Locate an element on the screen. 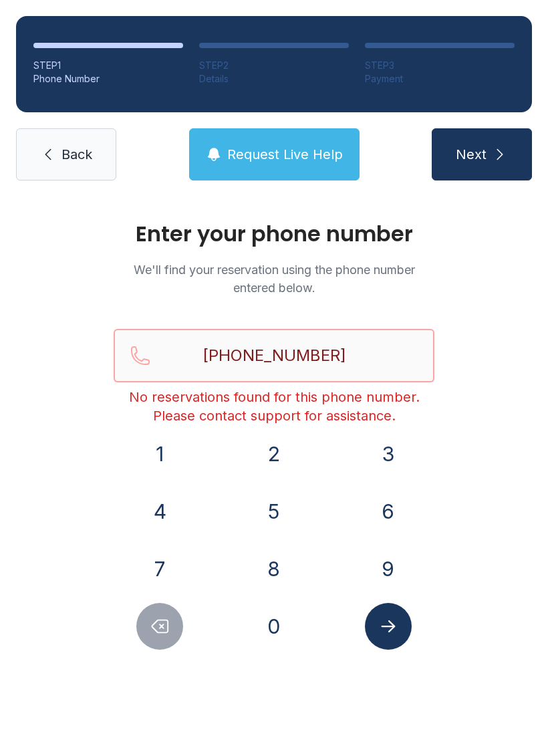 The image size is (548, 756). button: Submit lookup form is located at coordinates (388, 626).